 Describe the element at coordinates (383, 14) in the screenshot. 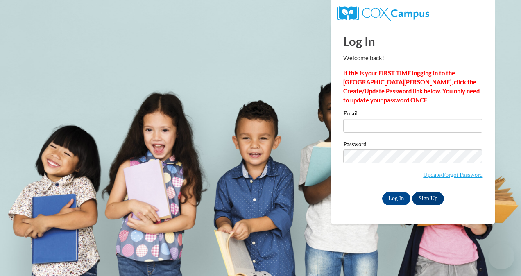

I see `img: COX Campus` at that location.